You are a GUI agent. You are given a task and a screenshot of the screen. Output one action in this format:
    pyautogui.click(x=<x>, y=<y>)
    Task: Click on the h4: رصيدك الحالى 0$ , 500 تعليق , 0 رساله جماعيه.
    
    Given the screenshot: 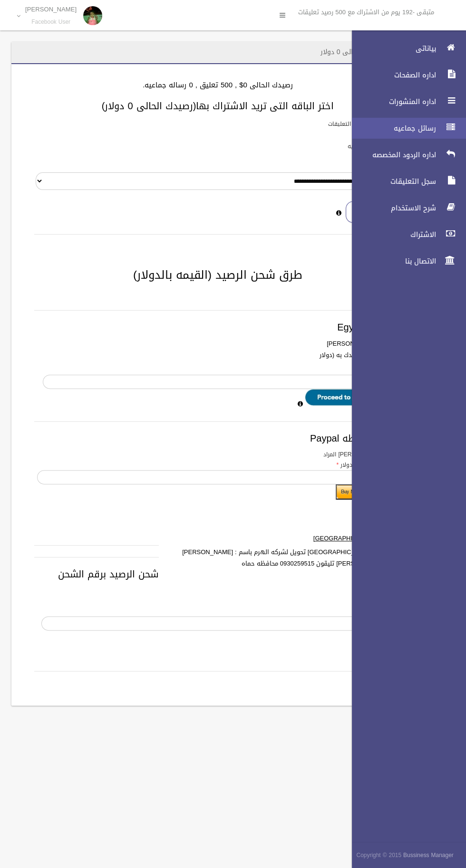 What is the action you would take?
    pyautogui.click(x=218, y=85)
    